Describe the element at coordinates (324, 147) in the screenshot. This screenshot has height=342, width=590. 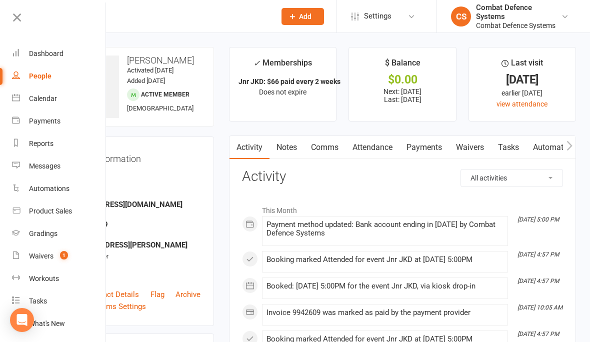
I see `a: Comms` at that location.